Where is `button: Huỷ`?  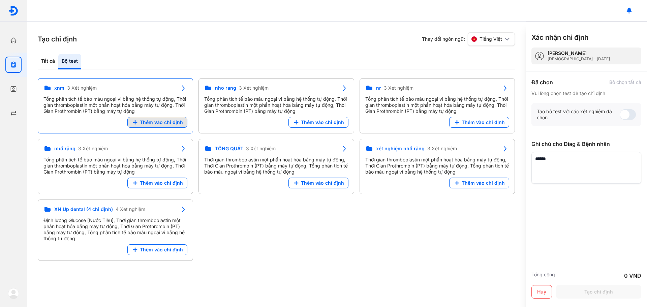
button: Huỷ is located at coordinates (541, 292).